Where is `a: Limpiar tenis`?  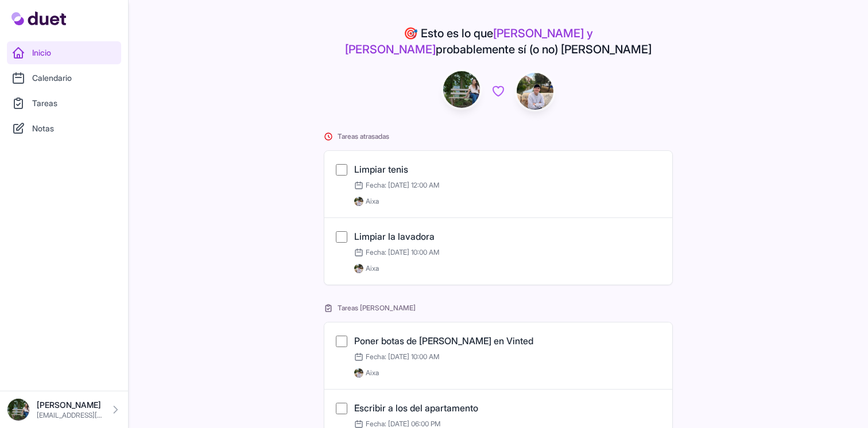
a: Limpiar tenis is located at coordinates (381, 169).